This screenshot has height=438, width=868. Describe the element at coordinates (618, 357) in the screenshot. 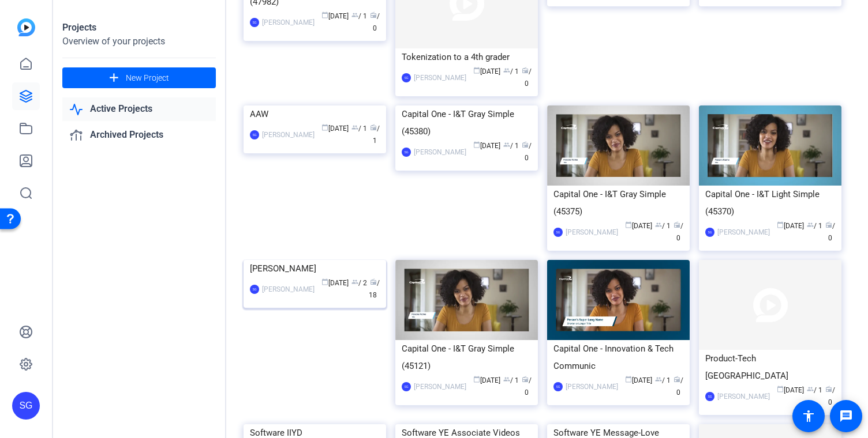

I see `div: Capital One - Innovation & Tech Communic` at that location.